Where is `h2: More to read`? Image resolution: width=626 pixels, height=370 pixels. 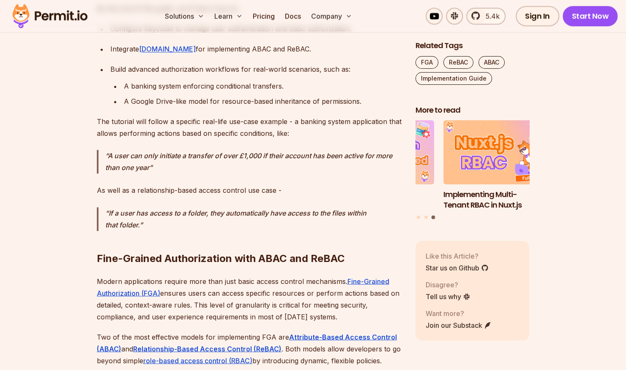 h2: More to read is located at coordinates (472, 110).